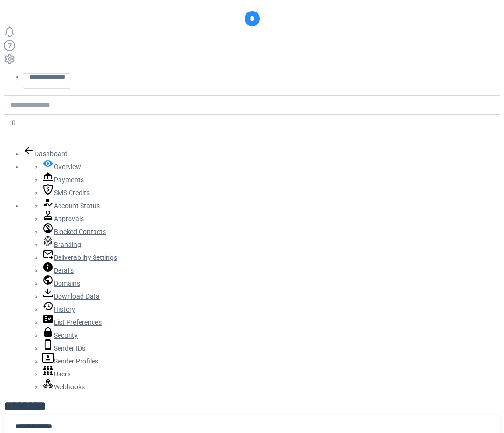 This screenshot has width=504, height=433. I want to click on span: Download Data, so click(76, 297).